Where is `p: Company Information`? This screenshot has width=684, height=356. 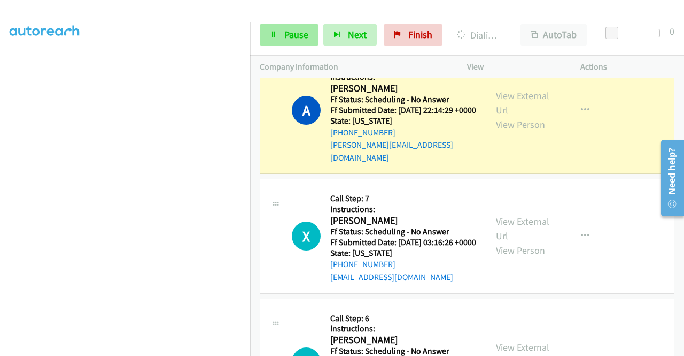 p: Company Information is located at coordinates (354, 67).